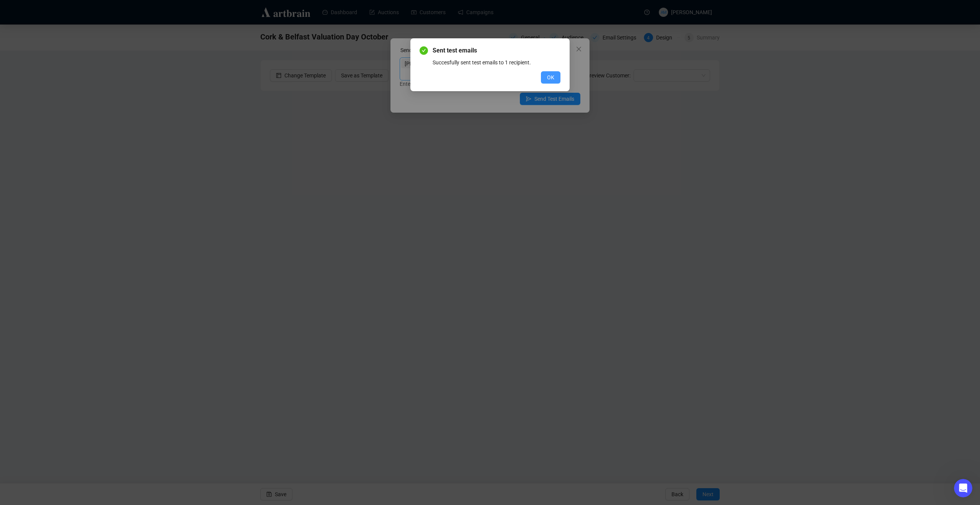 This screenshot has width=980, height=505. Describe the element at coordinates (551, 78) in the screenshot. I see `button: OK` at that location.